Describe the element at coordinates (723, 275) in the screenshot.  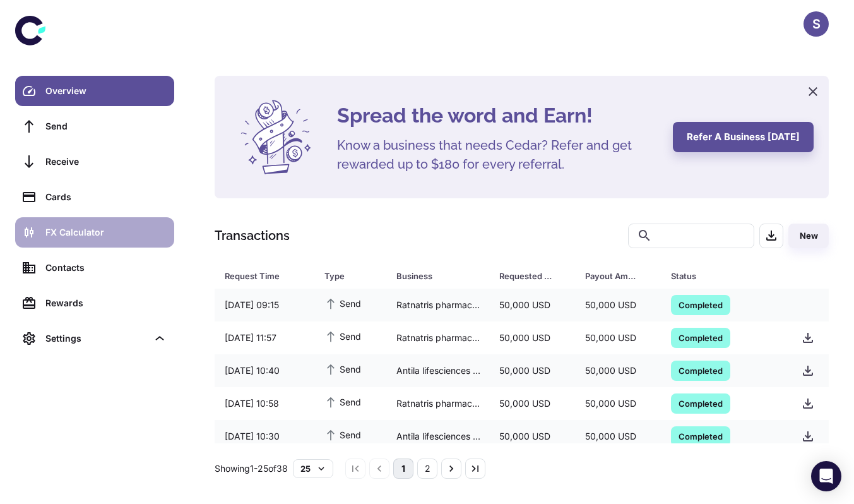
I see `span: Status` at that location.